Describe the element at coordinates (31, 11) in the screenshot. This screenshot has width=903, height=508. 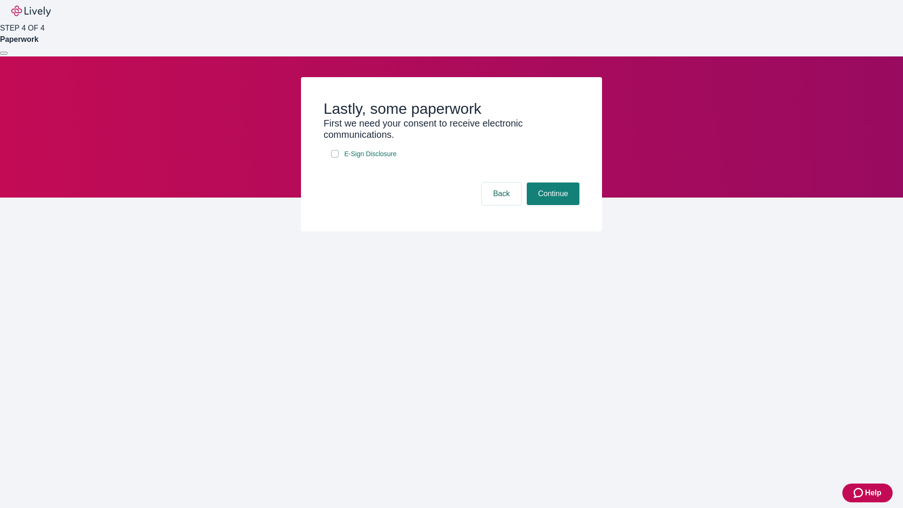
I see `img: Lively` at that location.